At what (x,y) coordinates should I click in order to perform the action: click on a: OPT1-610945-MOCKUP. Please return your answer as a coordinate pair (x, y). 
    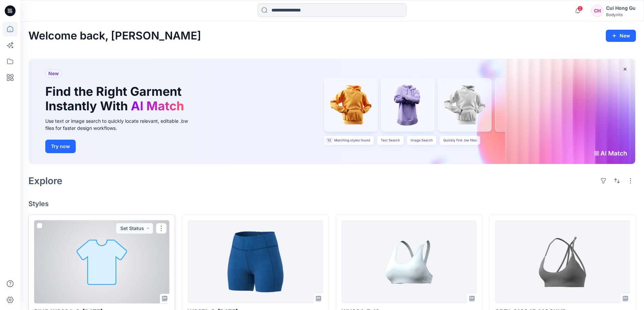
    Looking at the image, I should click on (562, 262).